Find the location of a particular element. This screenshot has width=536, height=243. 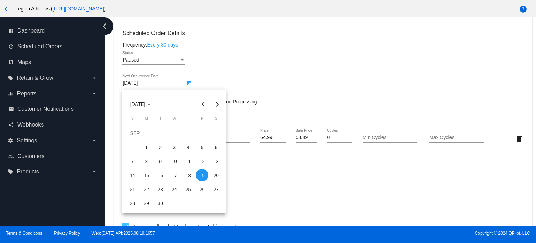

th: Saturday is located at coordinates (216, 119).